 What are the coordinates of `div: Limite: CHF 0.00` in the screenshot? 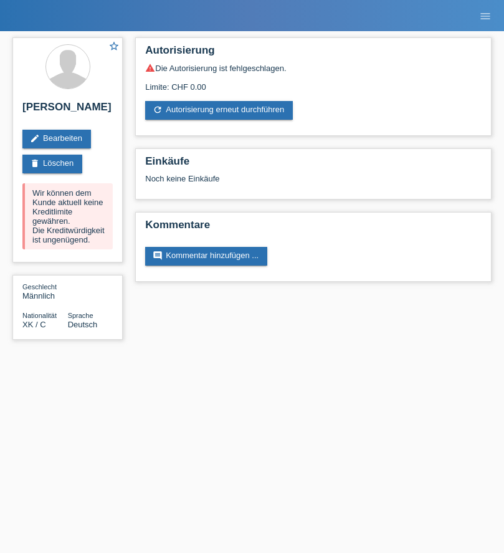 It's located at (313, 82).